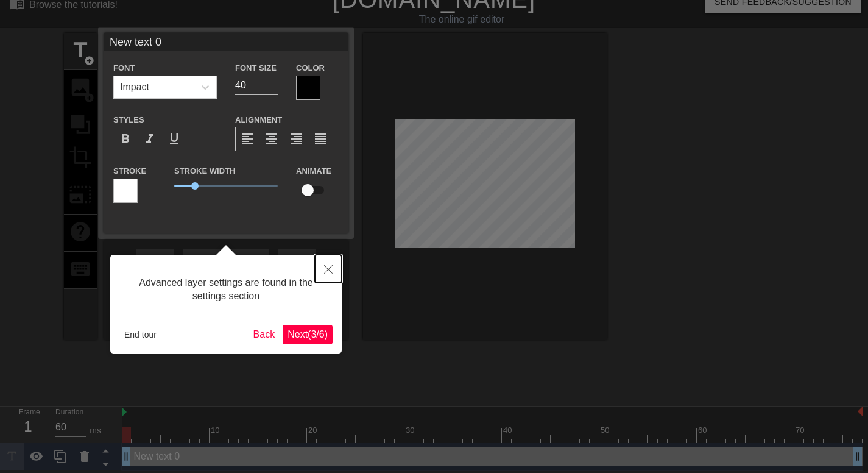 The width and height of the screenshot is (868, 473). What do you see at coordinates (308, 335) in the screenshot?
I see `button: Next` at bounding box center [308, 335].